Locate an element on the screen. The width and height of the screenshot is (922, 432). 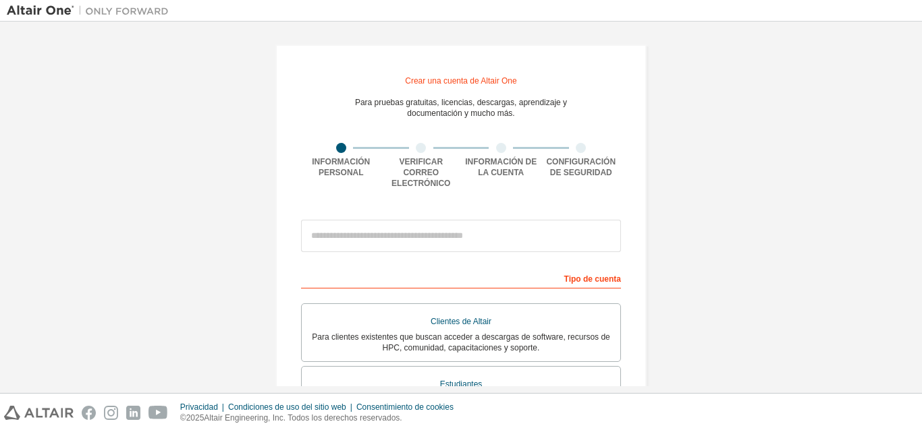
font: Tipo de cuenta is located at coordinates (592, 279).